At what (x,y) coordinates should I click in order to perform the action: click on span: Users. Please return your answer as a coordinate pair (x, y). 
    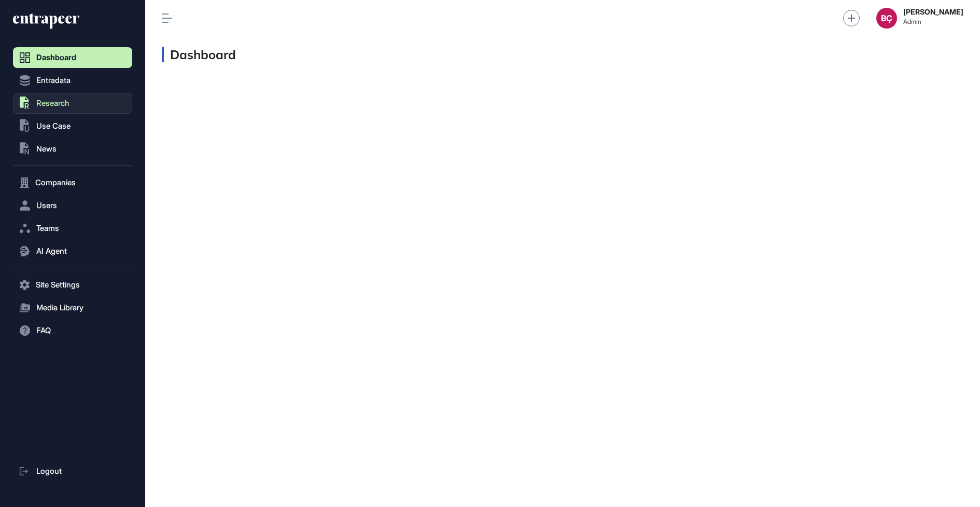
    Looking at the image, I should click on (47, 206).